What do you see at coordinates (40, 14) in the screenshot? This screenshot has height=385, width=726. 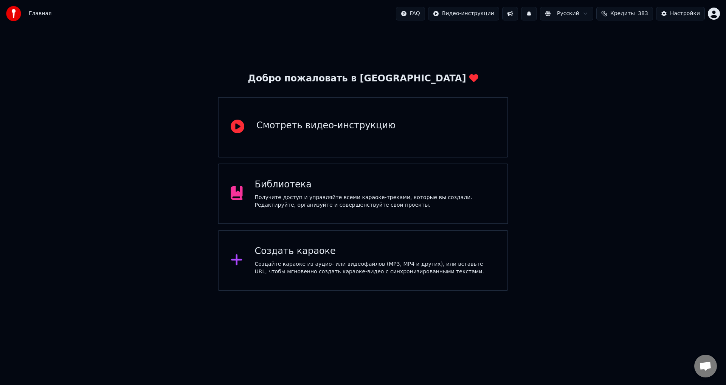 I see `nav: breadcrumb` at bounding box center [40, 14].